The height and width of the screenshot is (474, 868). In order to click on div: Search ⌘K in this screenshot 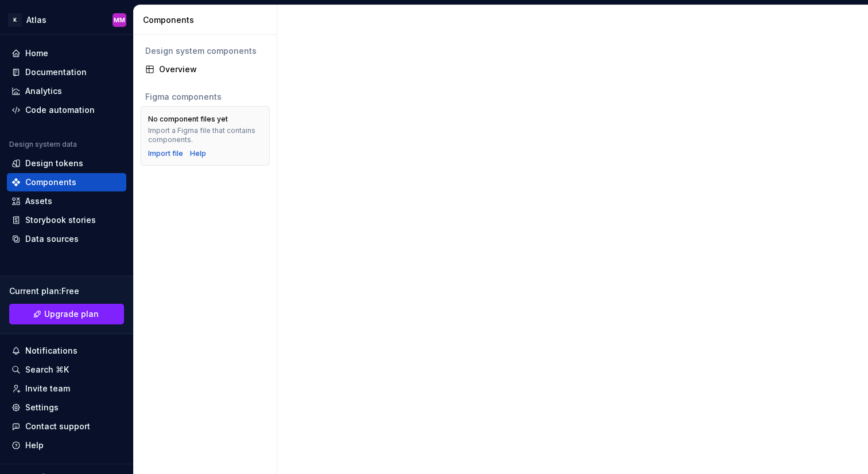, I will do `click(47, 370)`.